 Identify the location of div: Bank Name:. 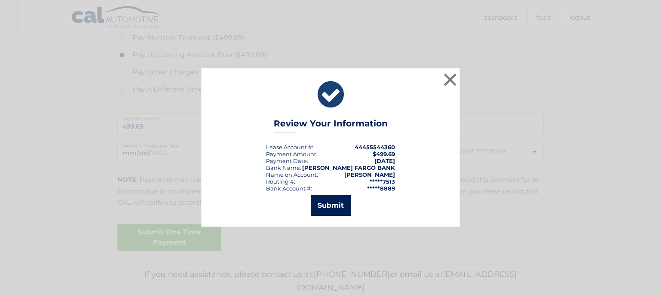
(283, 168).